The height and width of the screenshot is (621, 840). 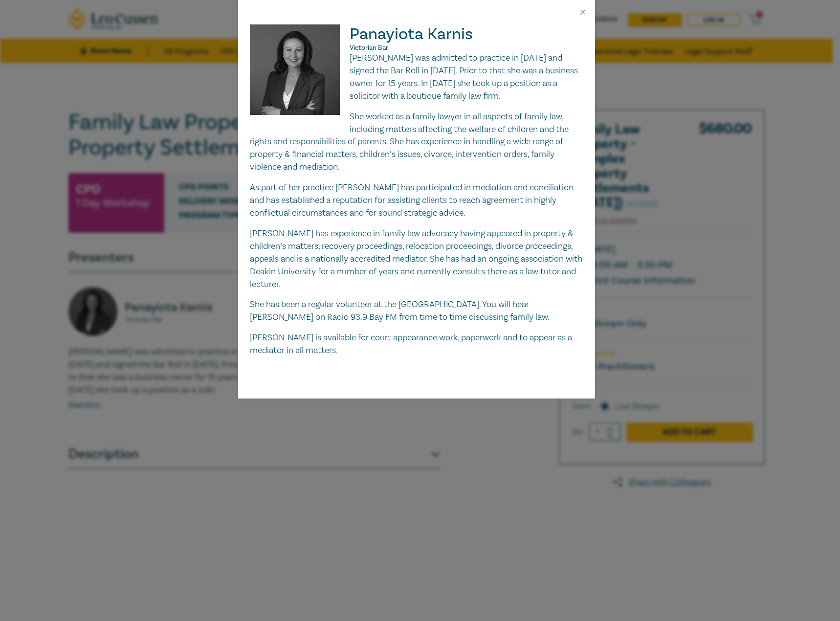 I want to click on button: Close, so click(x=583, y=12).